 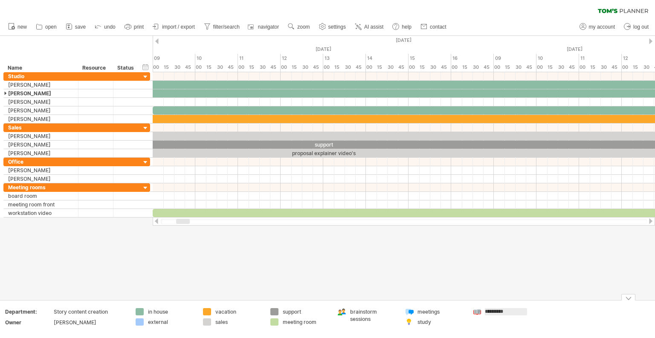 What do you see at coordinates (95, 68) in the screenshot?
I see `div: Resource` at bounding box center [95, 68].